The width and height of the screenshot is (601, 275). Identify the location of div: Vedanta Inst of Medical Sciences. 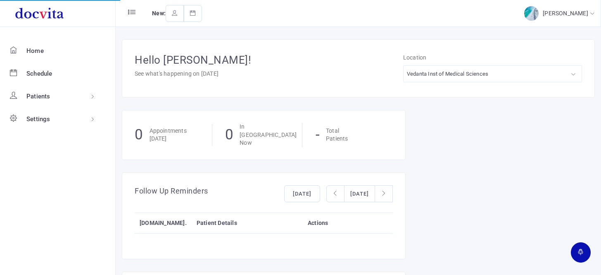
(447, 74).